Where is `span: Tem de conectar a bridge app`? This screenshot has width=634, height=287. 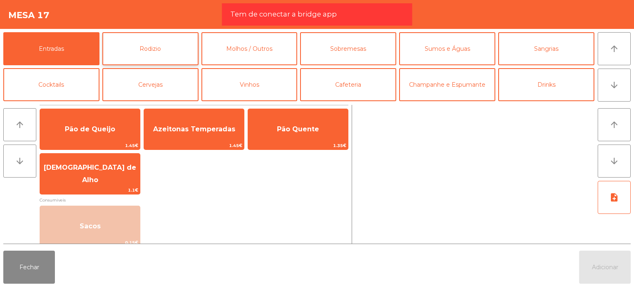
span: Tem de conectar a bridge app is located at coordinates (284, 14).